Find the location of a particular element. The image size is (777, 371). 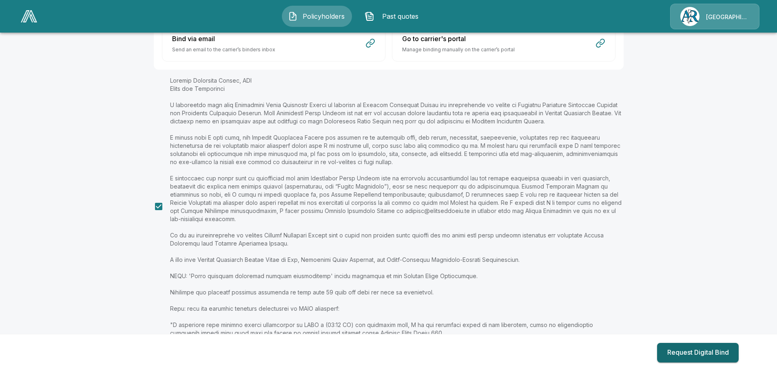

img: AA Logo is located at coordinates (29, 16).